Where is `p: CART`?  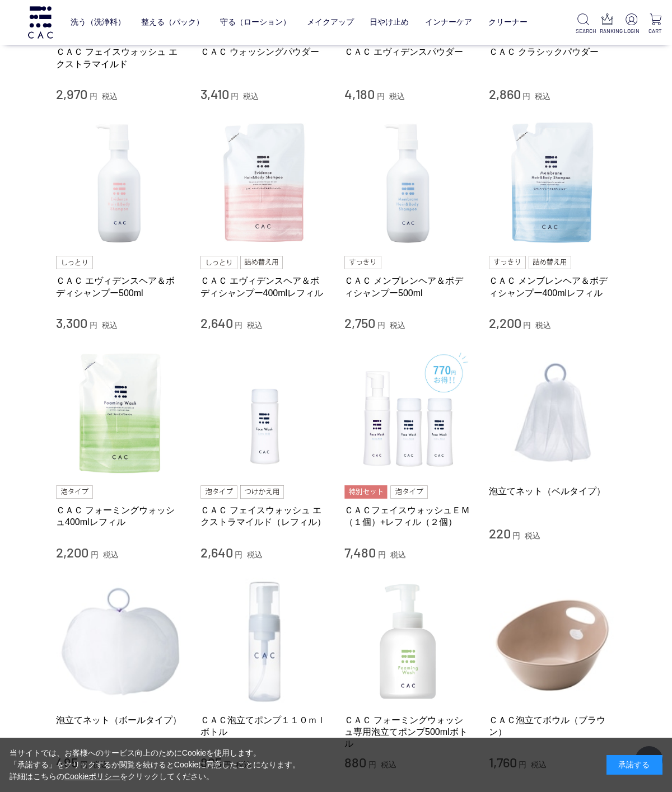 p: CART is located at coordinates (655, 31).